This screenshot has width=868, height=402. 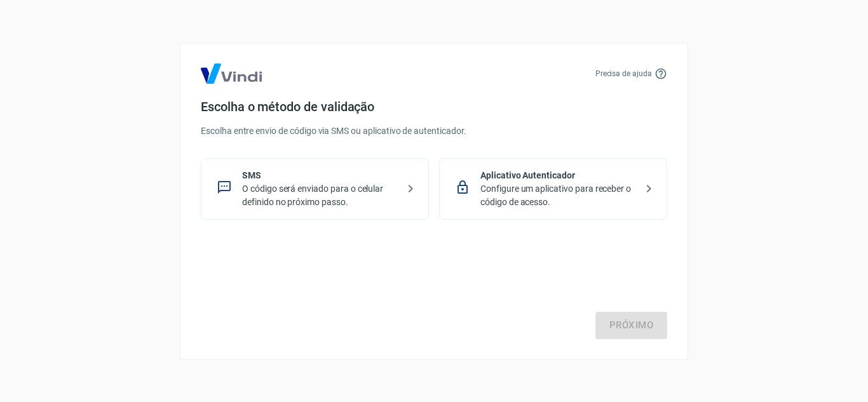 What do you see at coordinates (558, 196) in the screenshot?
I see `p: Configure um aplicativo para receber o código de acesso.` at bounding box center [558, 196].